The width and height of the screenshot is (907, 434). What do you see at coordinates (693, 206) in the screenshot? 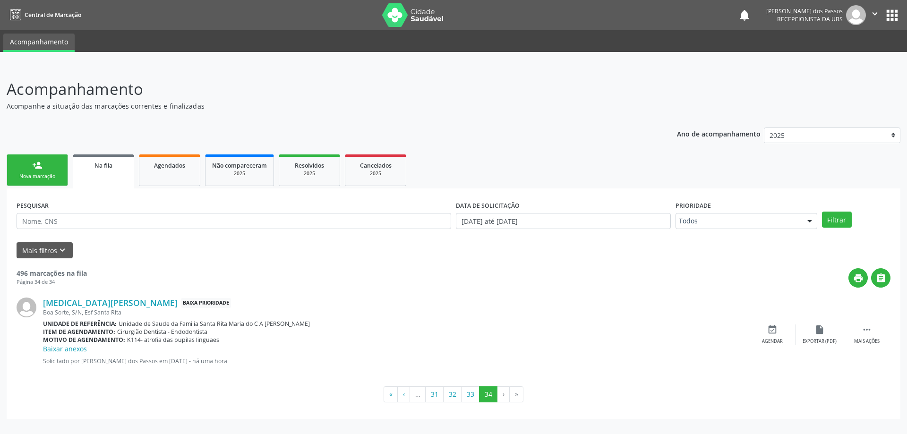
I see `label: Prioridade` at bounding box center [693, 206].